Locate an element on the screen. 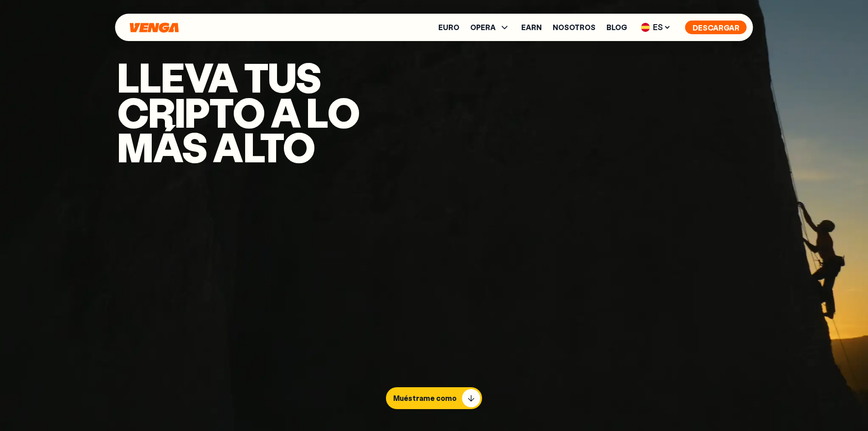 The height and width of the screenshot is (431, 868). span: ES is located at coordinates (656, 27).